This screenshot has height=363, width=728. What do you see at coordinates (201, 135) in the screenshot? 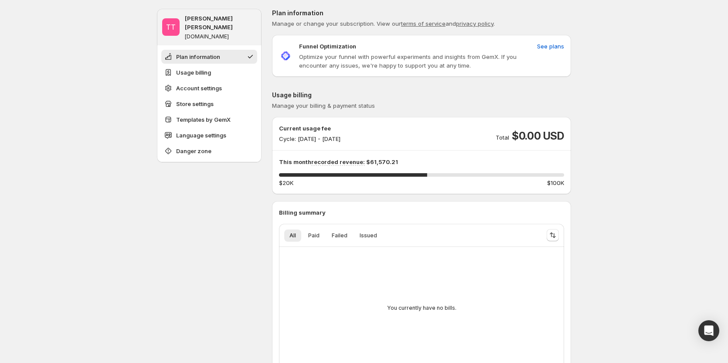
I see `span: Language settings` at bounding box center [201, 135].